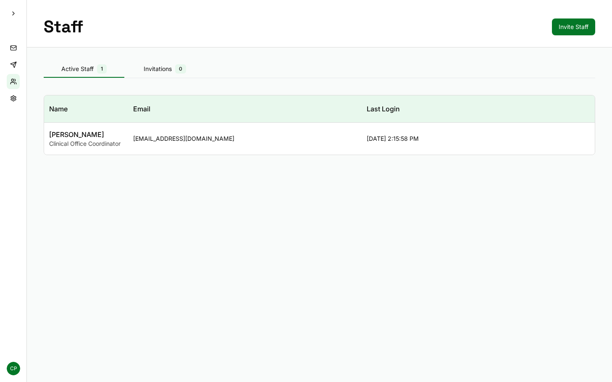 This screenshot has height=382, width=612. Describe the element at coordinates (86, 144) in the screenshot. I see `div: Clinical Office Coordinator` at that location.